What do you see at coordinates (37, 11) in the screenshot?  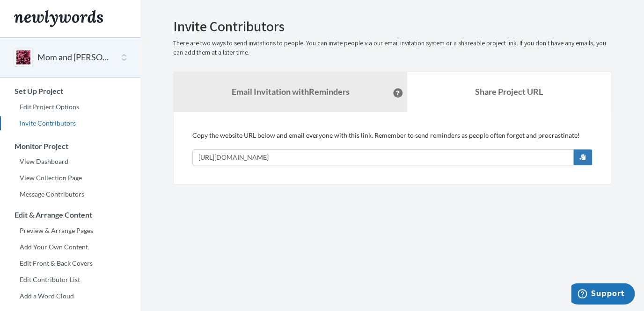 I see `span: Support` at bounding box center [37, 11].